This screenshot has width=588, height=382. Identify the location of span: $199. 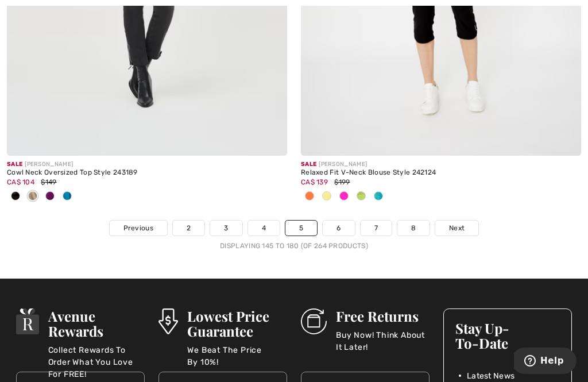
(342, 182).